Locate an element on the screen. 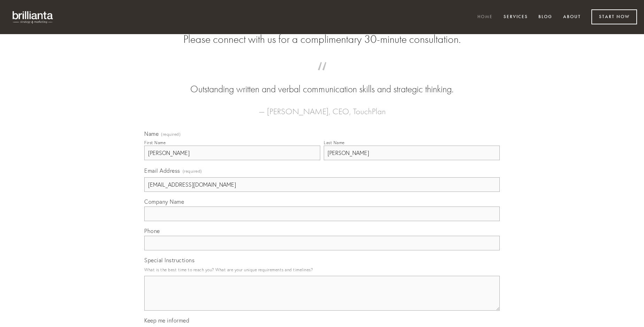  span: Email Address is located at coordinates (162, 171).